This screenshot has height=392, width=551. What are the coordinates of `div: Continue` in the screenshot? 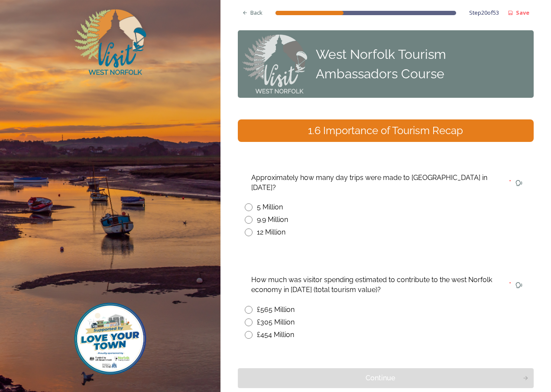 It's located at (380, 378).